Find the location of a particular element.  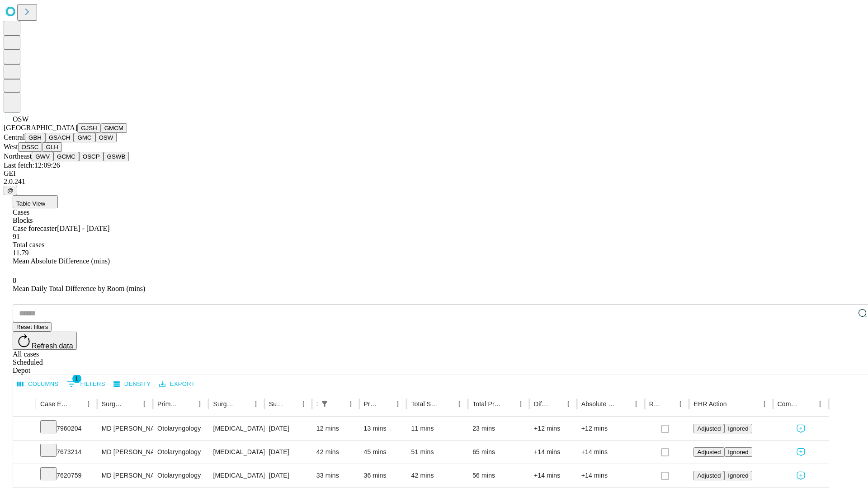

div: 2.0.241 is located at coordinates (434, 182).